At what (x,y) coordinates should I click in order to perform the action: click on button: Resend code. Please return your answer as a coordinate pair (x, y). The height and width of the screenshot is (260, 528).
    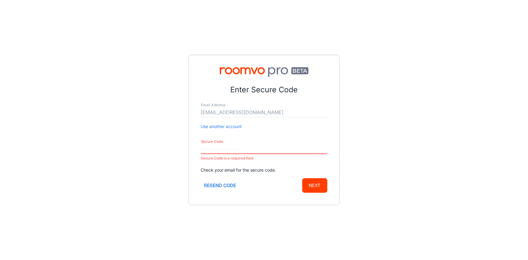
    Looking at the image, I should click on (220, 186).